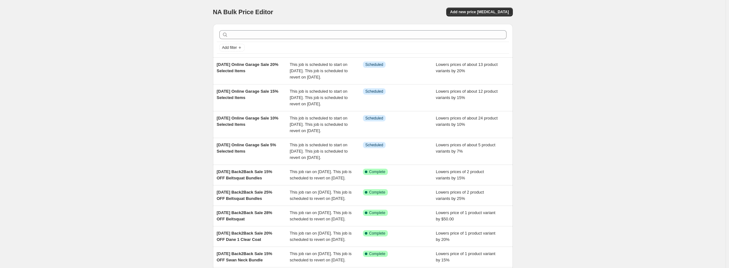  What do you see at coordinates (460, 195) in the screenshot?
I see `span: Lowers prices of 2 product variants by 25%` at bounding box center [460, 195].